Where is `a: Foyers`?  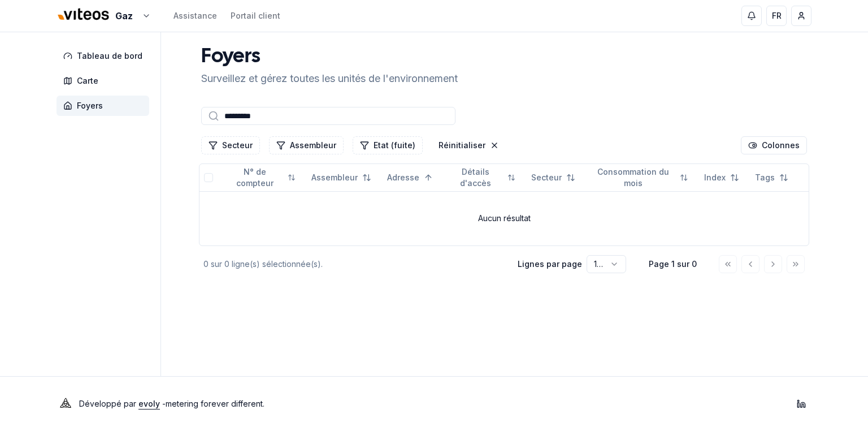 a: Foyers is located at coordinates (105, 106).